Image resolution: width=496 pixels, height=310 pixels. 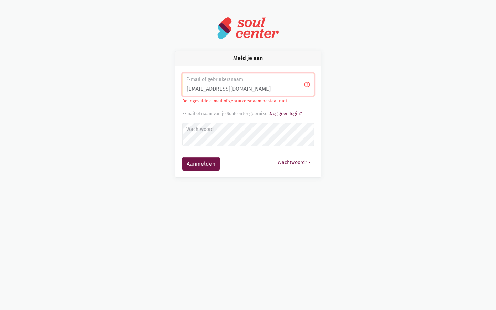 What do you see at coordinates (286, 113) in the screenshot?
I see `a: Nog geen login?` at bounding box center [286, 113].